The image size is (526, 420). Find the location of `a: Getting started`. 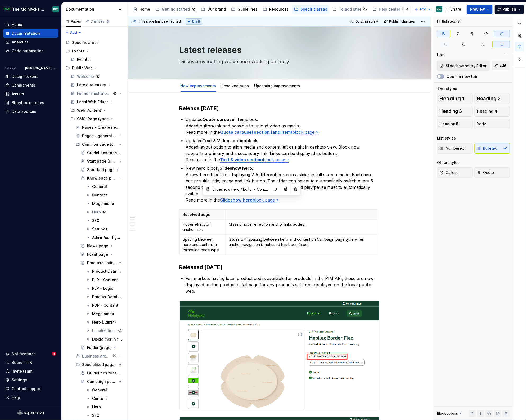

a: Getting started is located at coordinates (176, 9).